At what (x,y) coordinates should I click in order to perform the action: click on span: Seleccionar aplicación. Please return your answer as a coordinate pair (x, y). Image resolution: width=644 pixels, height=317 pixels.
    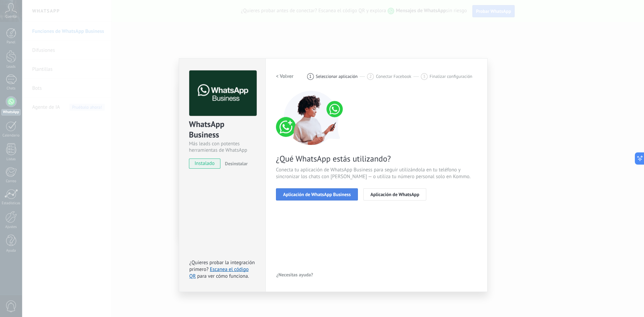
    Looking at the image, I should click on (337, 76).